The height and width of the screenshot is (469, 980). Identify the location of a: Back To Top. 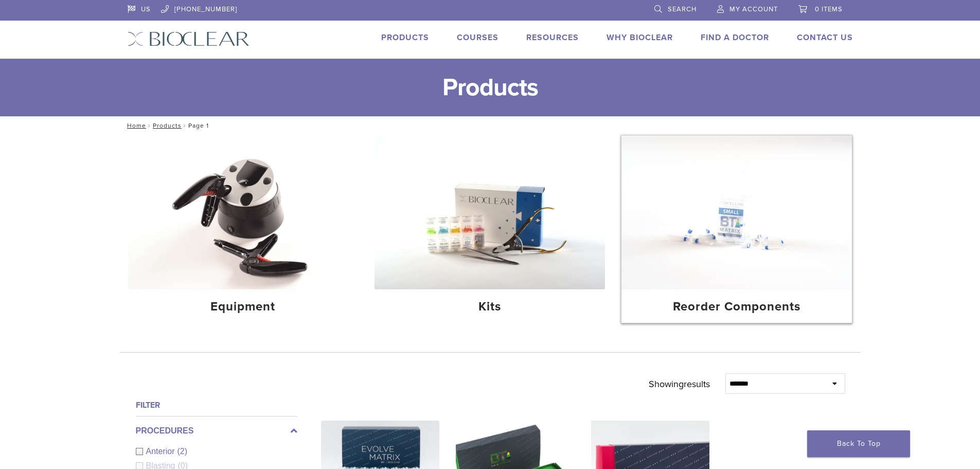
(859, 443).